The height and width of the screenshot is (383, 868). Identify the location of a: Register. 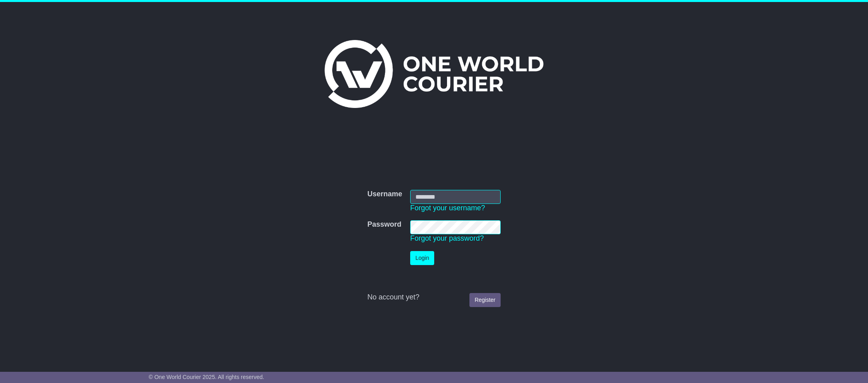
(485, 300).